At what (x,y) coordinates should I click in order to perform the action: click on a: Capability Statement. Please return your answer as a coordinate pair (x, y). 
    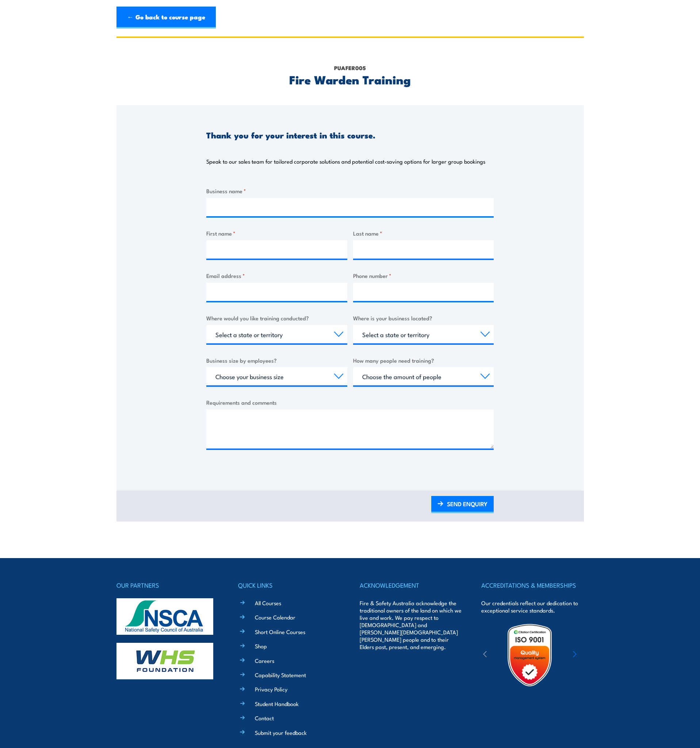
    Looking at the image, I should click on (281, 675).